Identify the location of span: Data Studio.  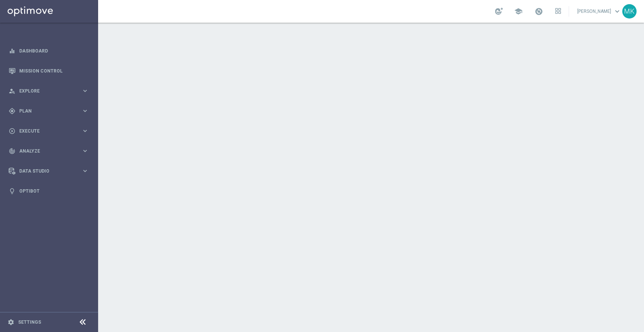
(50, 171).